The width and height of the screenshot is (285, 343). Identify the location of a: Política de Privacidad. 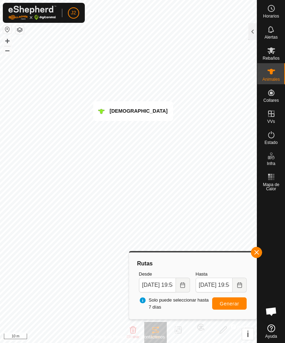
(112, 337).